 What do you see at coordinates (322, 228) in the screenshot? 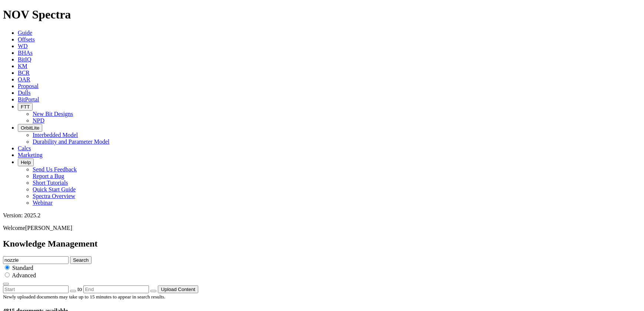
I see `p: Welcome` at bounding box center [322, 228].